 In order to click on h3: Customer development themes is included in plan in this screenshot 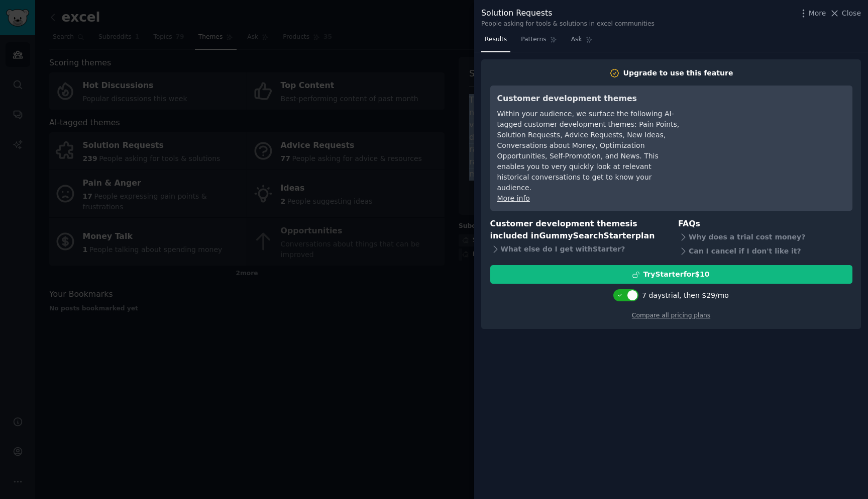, I will do `click(577, 230)`.